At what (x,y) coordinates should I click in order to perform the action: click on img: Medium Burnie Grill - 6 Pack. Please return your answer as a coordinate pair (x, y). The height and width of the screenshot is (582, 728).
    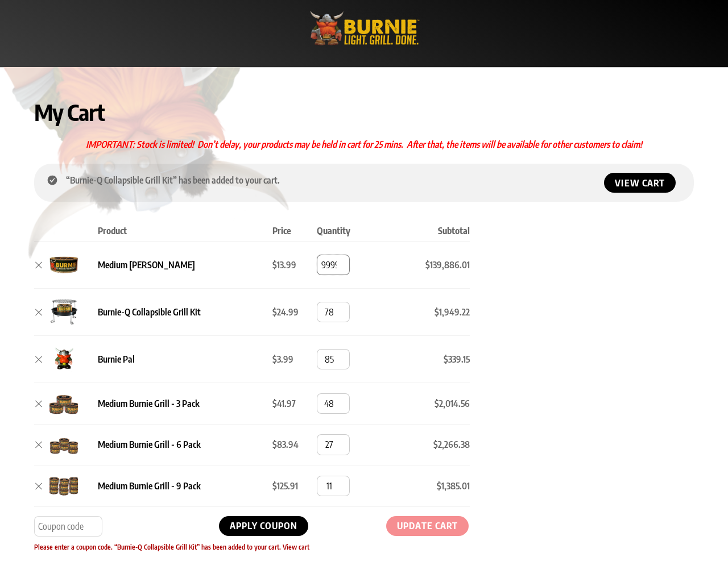
    Looking at the image, I should click on (64, 445).